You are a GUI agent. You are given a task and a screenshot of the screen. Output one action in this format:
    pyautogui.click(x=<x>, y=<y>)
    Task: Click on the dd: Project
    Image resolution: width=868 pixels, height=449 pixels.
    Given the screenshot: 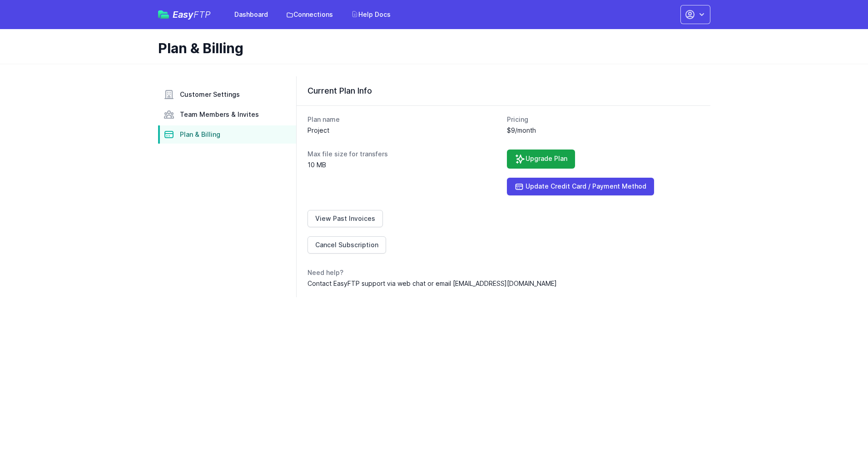 What is the action you would take?
    pyautogui.click(x=404, y=131)
    